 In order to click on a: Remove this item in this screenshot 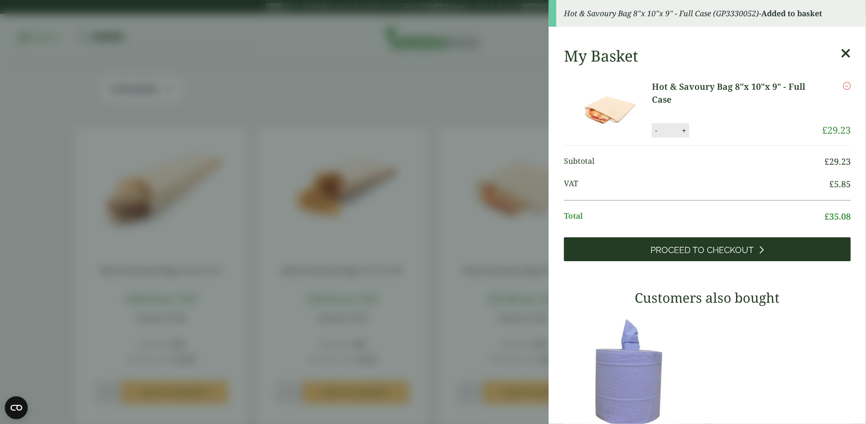, I will do `click(847, 86)`.